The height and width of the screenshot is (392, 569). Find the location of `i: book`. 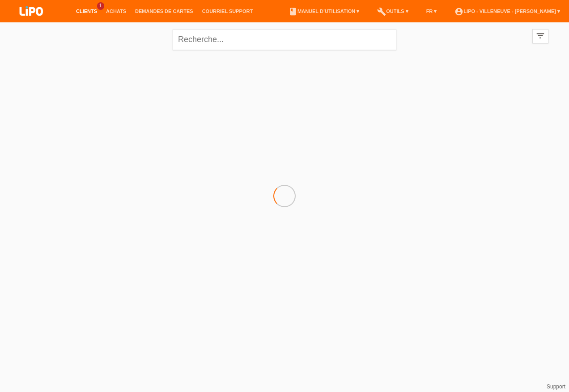

i: book is located at coordinates (293, 12).